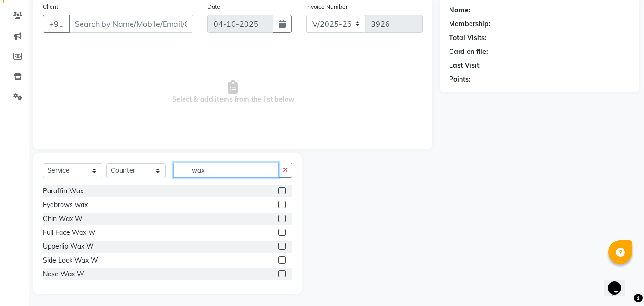 This screenshot has width=644, height=306. Describe the element at coordinates (460, 79) in the screenshot. I see `div: Points:` at that location.